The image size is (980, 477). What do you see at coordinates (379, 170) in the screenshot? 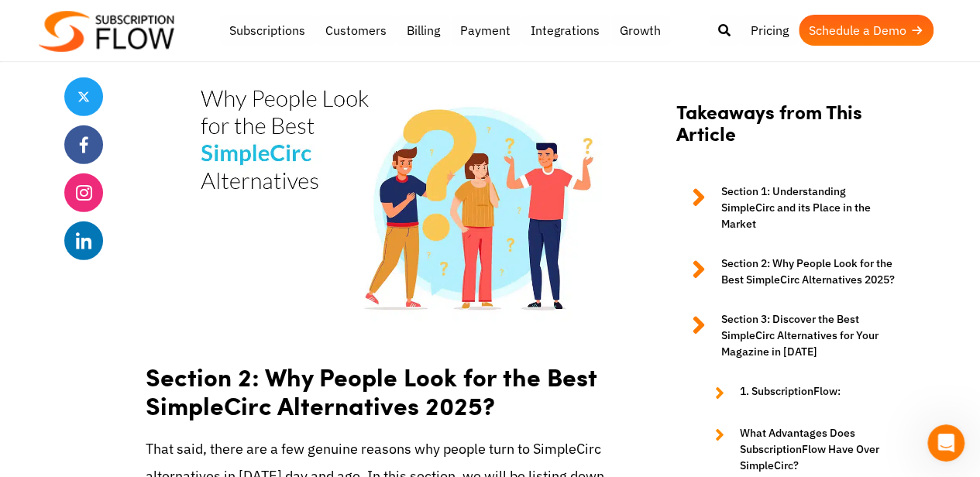
I see `img: Why People Look for the Best SimpleCirc Alternatives 2024?` at bounding box center [379, 170].